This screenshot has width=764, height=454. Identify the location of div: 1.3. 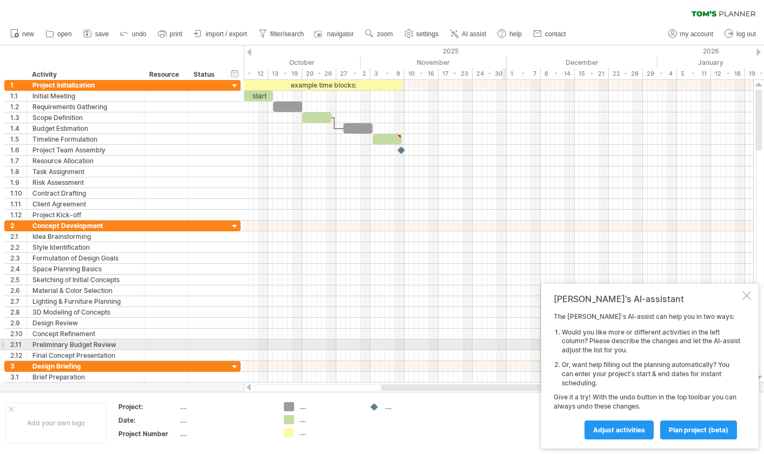
(18, 117).